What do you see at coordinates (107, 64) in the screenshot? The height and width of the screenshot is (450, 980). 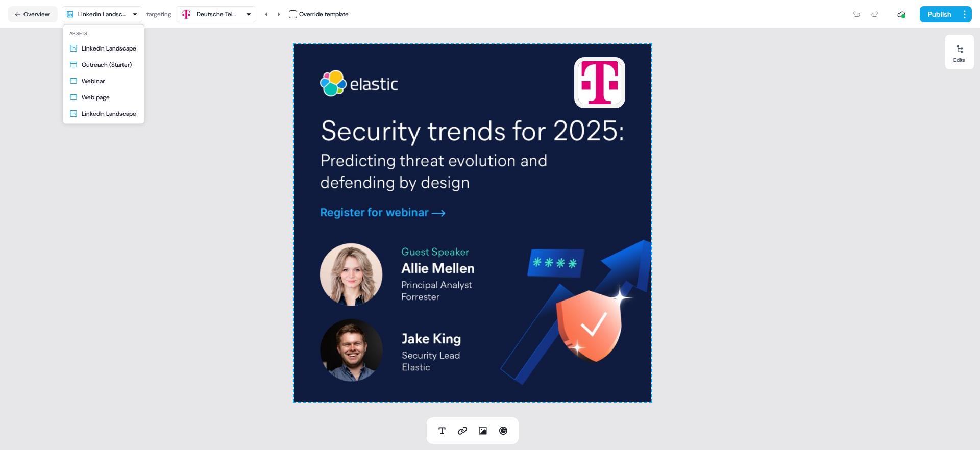 I see `div: Outreach (Starter)` at bounding box center [107, 64].